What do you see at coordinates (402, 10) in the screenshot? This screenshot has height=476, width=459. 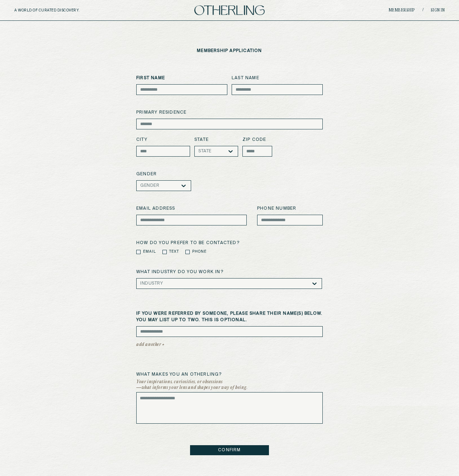 I see `a: Membership` at bounding box center [402, 10].